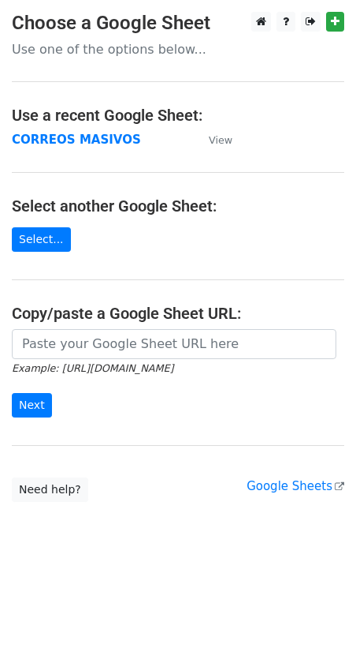 The height and width of the screenshot is (648, 356). I want to click on p: Use one of the options below..., so click(178, 49).